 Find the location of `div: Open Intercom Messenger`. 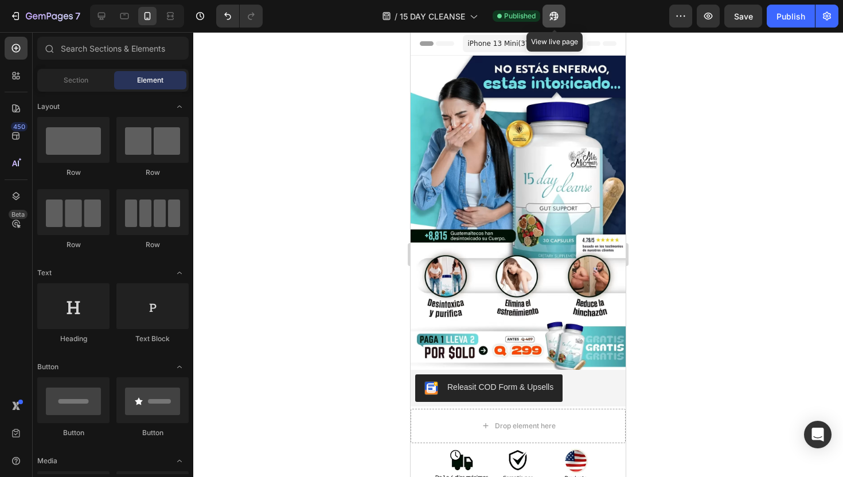

div: Open Intercom Messenger is located at coordinates (818, 435).